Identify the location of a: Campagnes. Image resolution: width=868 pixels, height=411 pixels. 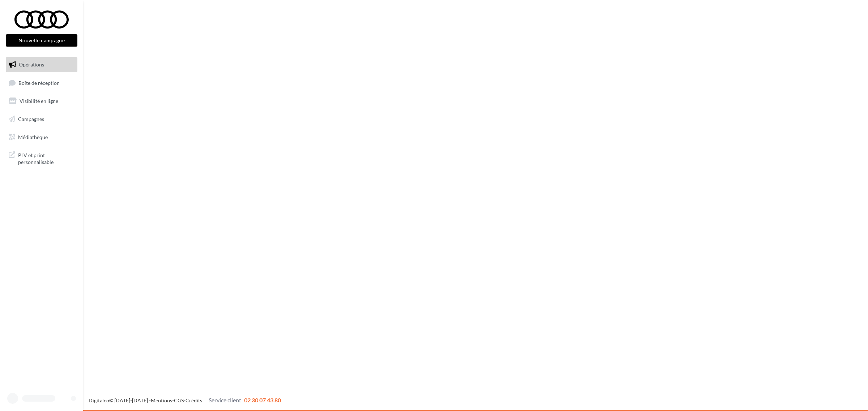
(42, 119).